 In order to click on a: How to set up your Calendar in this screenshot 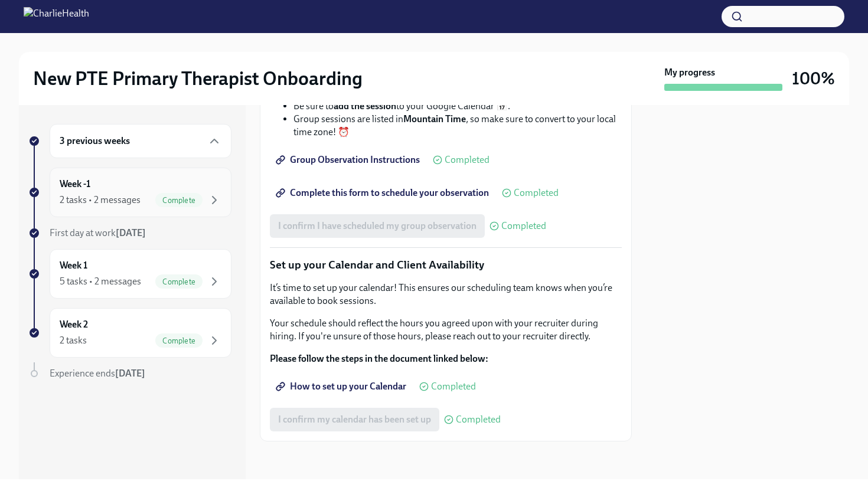, I will do `click(342, 386)`.